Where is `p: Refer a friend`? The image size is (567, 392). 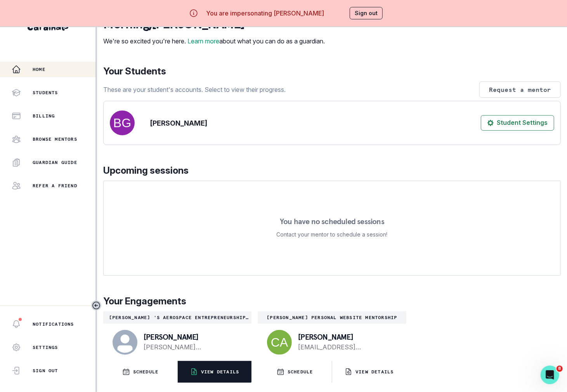 p: Refer a friend is located at coordinates (55, 186).